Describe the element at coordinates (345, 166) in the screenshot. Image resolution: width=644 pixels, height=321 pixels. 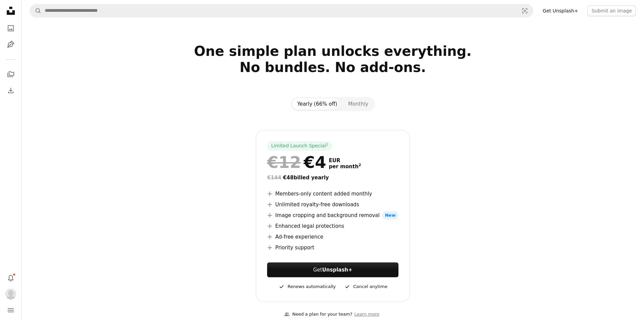
I see `span: per month` at that location.